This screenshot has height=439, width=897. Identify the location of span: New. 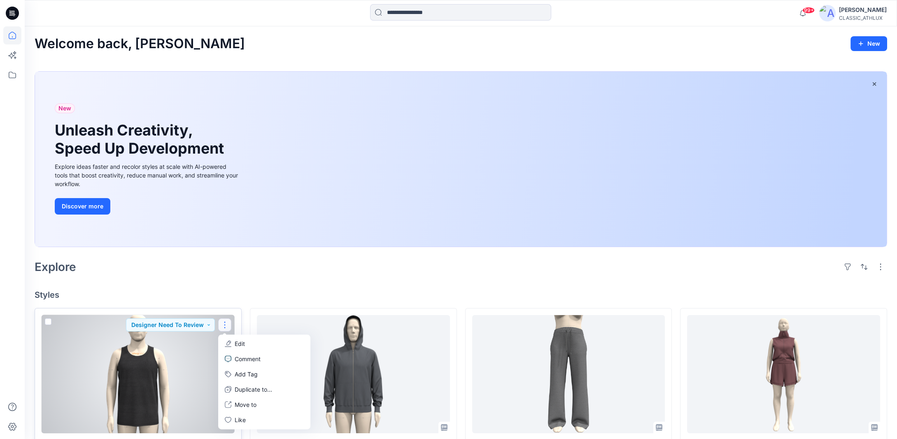
(65, 108).